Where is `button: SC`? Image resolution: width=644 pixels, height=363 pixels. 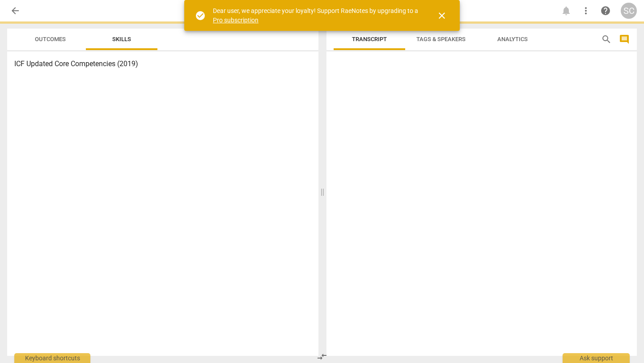 button: SC is located at coordinates (628, 11).